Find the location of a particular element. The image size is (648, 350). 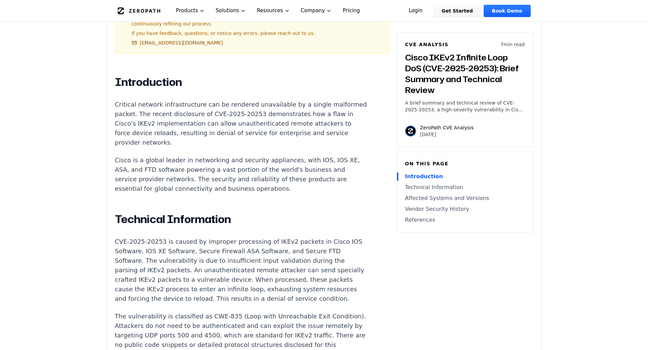

h2: Technical Information is located at coordinates (241, 220).